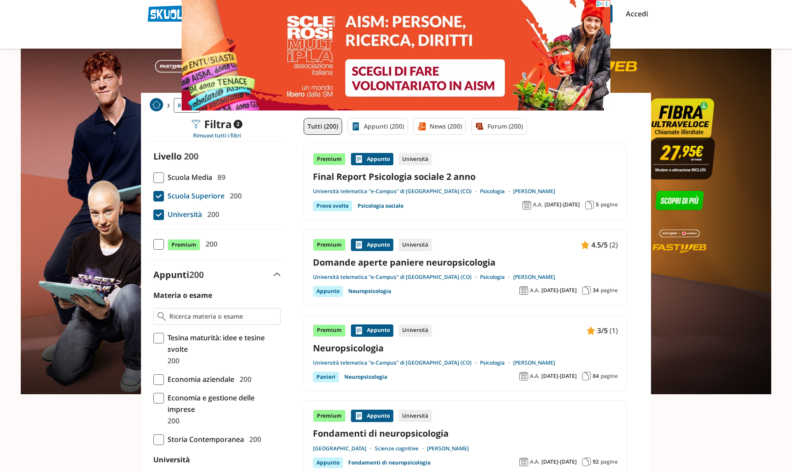 The width and height of the screenshot is (792, 472). Describe the element at coordinates (184, 245) in the screenshot. I see `span: Premium` at that location.